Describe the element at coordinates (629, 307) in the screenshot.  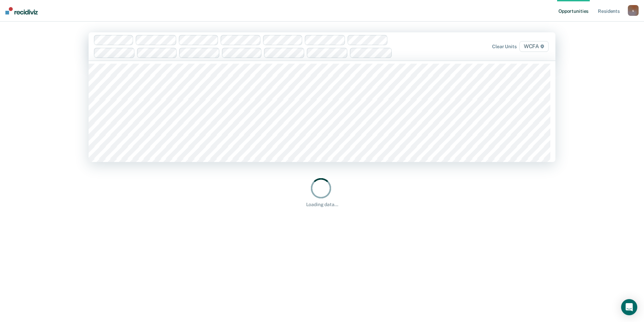
I see `div: Open Intercom Messenger` at that location.